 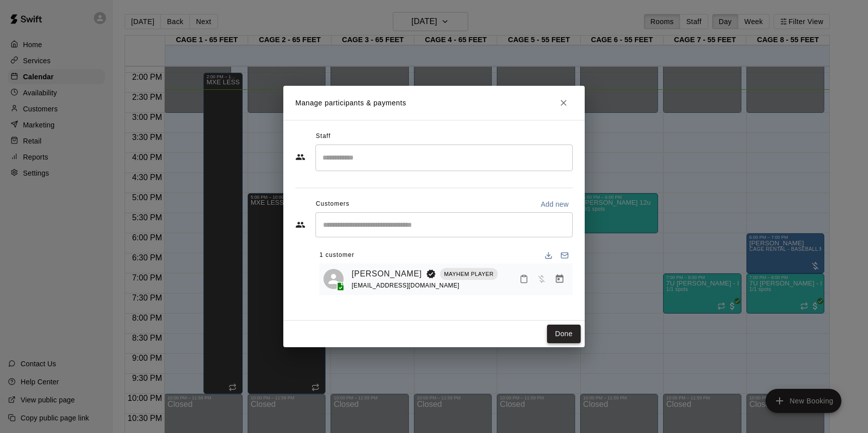 I want to click on button: Email participants, so click(x=565, y=255).